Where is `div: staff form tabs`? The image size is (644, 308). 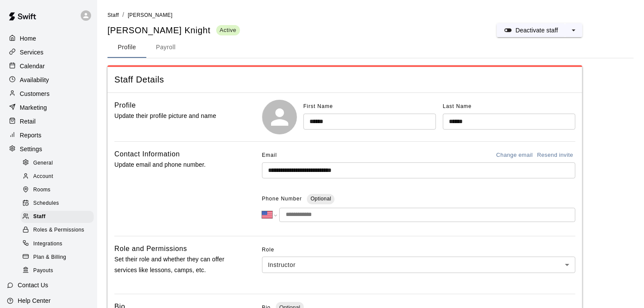 div: staff form tabs is located at coordinates (370, 47).